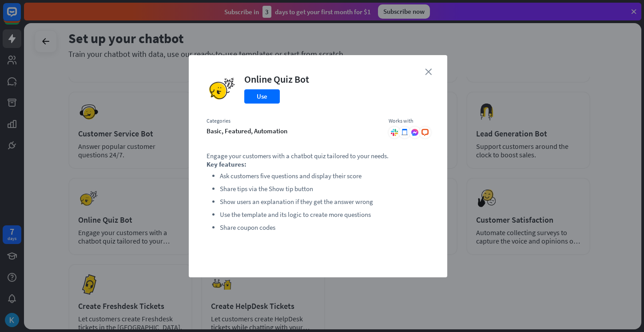 This screenshot has width=644, height=332. What do you see at coordinates (226, 164) in the screenshot?
I see `strong: Key features:` at bounding box center [226, 164].